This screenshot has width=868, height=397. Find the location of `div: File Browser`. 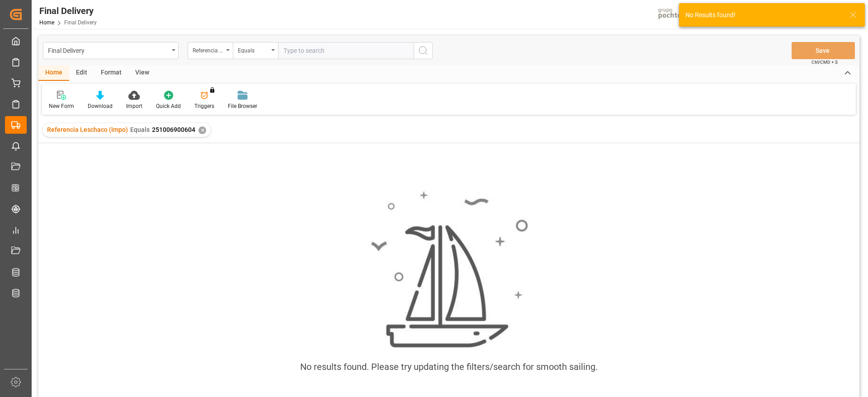

div: File Browser is located at coordinates (243, 106).